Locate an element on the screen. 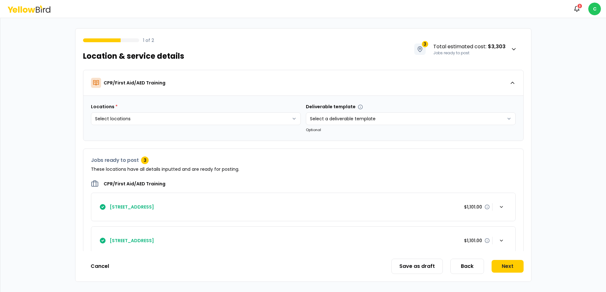  button: Save as draft is located at coordinates (417, 266).